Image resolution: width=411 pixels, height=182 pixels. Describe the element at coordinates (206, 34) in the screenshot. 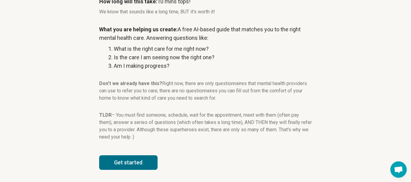

I see `p: A free AI-based guide that matches you to the right mental health care. Answering questions like:` at that location.